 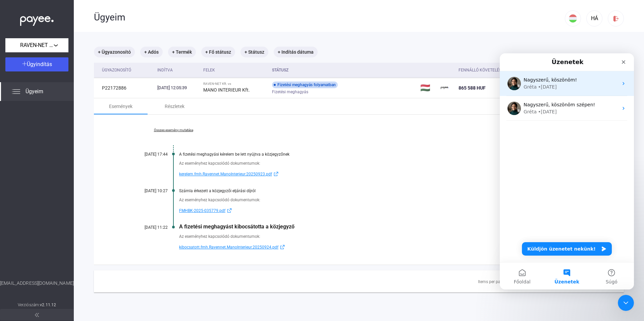 I want to click on span: Ügyindítás, so click(x=39, y=64).